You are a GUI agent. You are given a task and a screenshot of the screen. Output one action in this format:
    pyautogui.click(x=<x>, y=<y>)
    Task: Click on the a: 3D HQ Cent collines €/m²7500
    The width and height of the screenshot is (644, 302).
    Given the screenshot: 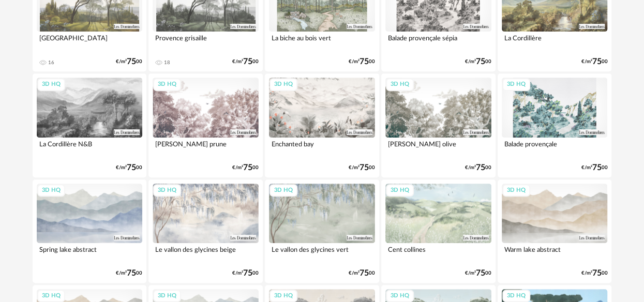 What is the action you would take?
    pyautogui.click(x=438, y=231)
    